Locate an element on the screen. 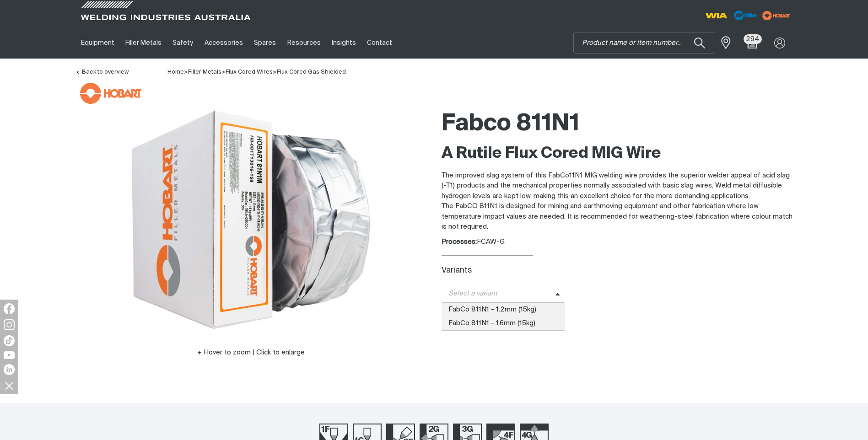 The width and height of the screenshot is (868, 440). a: Insights is located at coordinates (344, 43).